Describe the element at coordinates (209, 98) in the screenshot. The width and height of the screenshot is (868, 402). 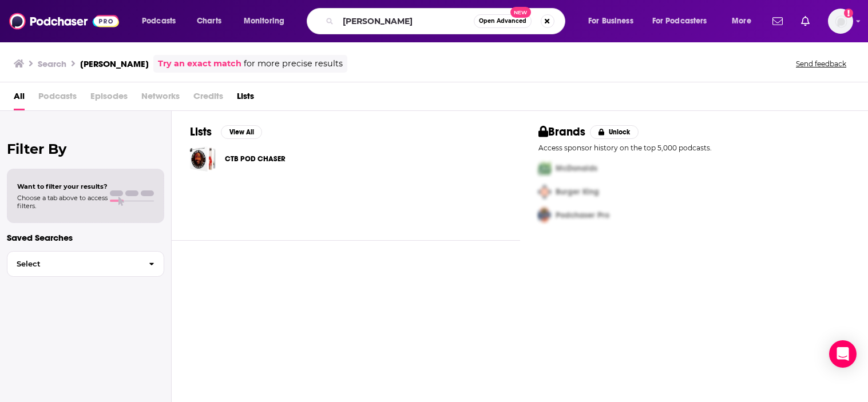
I see `span: Credits` at that location.